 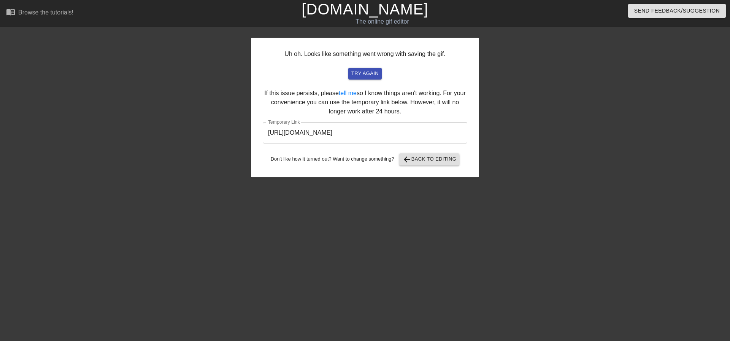 What do you see at coordinates (365, 133) in the screenshot?
I see `input: bare` at bounding box center [365, 133].